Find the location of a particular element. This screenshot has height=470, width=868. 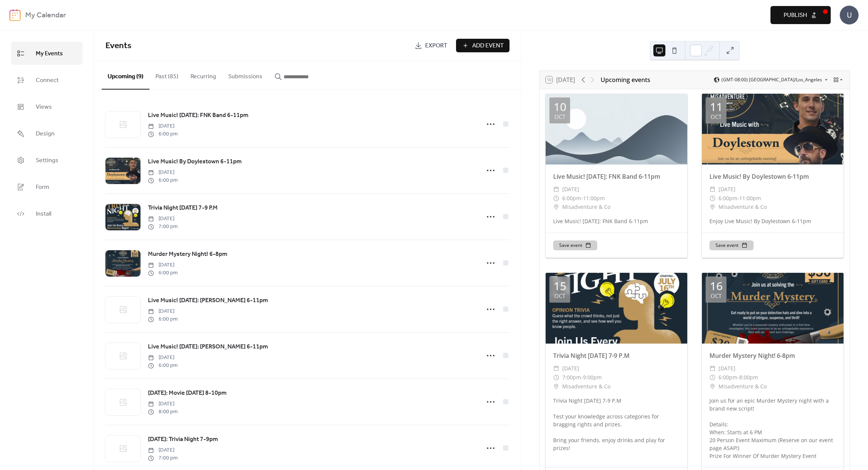

button: Upcoming (9) is located at coordinates (125, 75).